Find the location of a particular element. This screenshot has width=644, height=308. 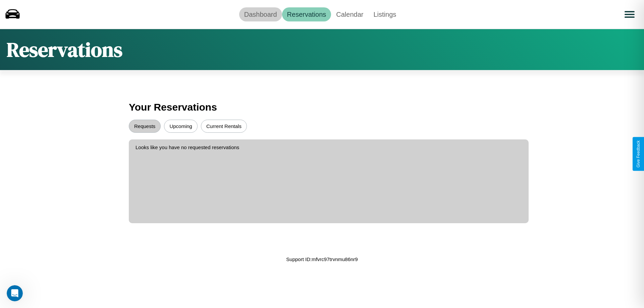

p: Support ID: mfvrc97trvnmu86nr9 is located at coordinates (322, 259).